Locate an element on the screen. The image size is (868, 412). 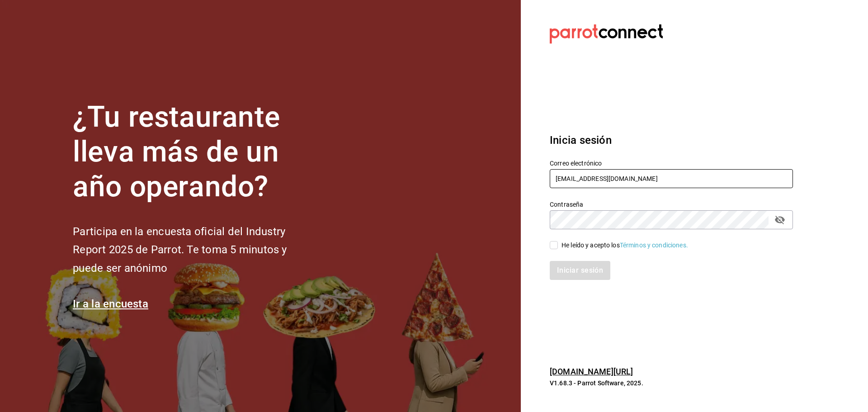
p: V1.68.3 - Parrot Software, 2025. is located at coordinates (671, 383).